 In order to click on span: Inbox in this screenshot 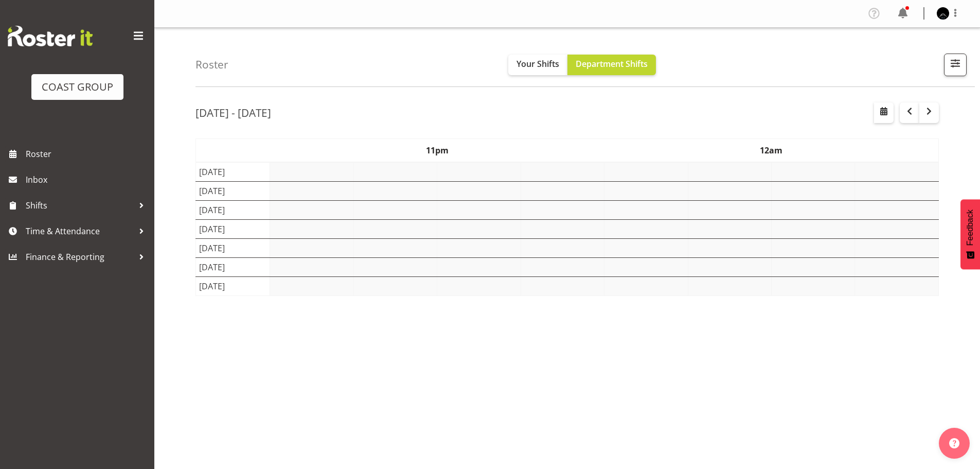, I will do `click(88, 179)`.